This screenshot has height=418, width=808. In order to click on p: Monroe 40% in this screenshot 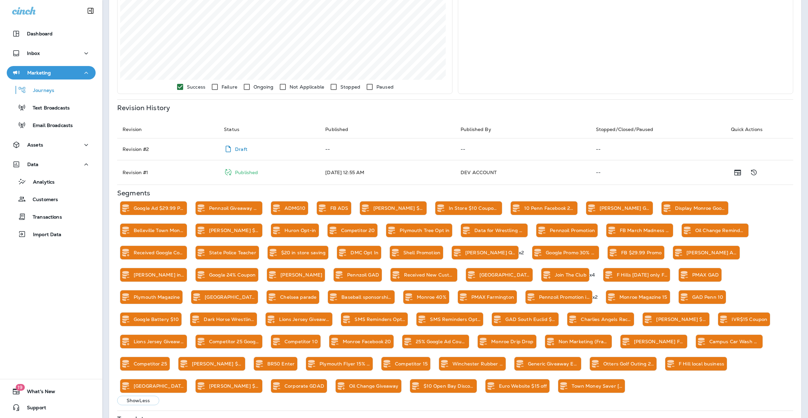, I will do `click(431, 297)`.